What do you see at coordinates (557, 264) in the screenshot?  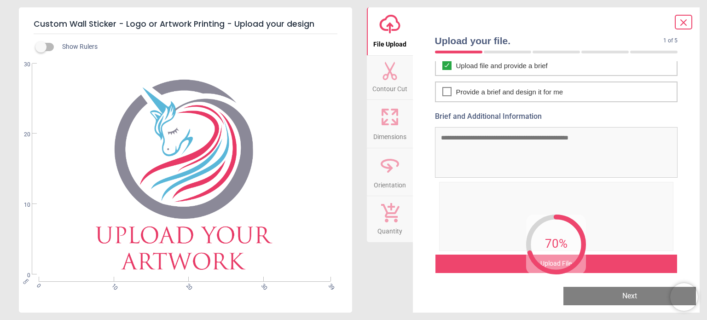 I see `div: Upload File` at bounding box center [557, 264].